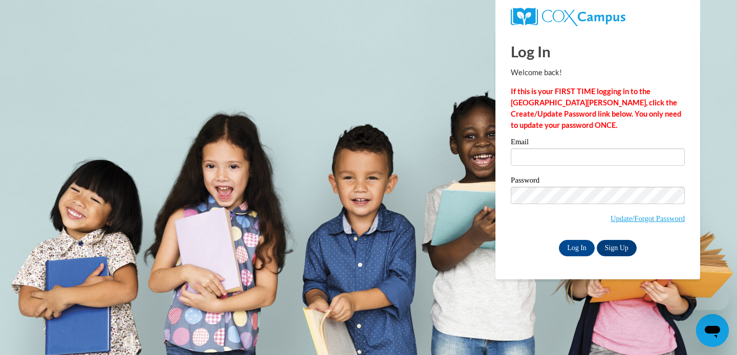 The height and width of the screenshot is (355, 737). Describe the element at coordinates (598, 17) in the screenshot. I see `a: COX Campus` at that location.